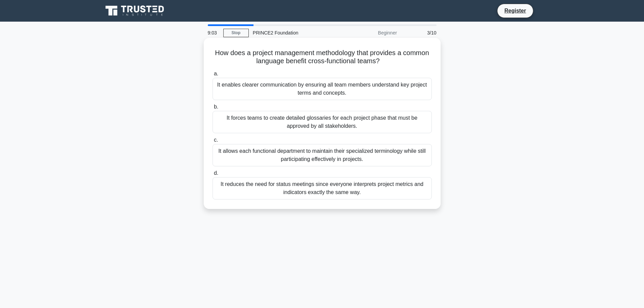 The width and height of the screenshot is (644, 308). I want to click on div: It enables clearer communication by ensuring all team members understand key project terms and co..., so click(322, 89).